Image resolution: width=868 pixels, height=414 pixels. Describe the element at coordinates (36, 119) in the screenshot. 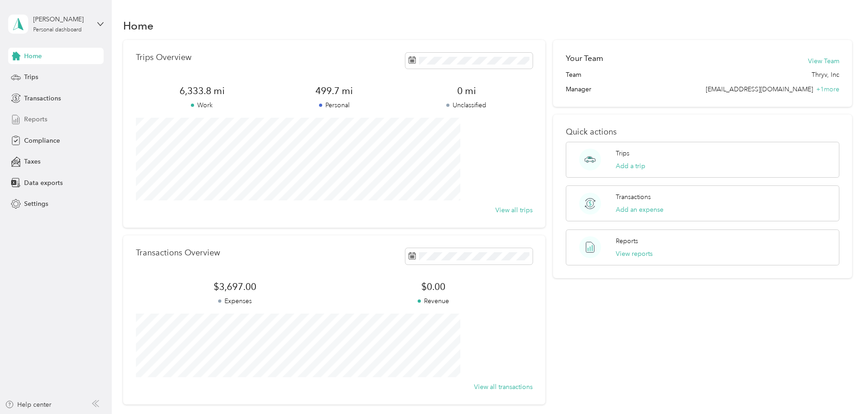

I see `span: Reports` at that location.